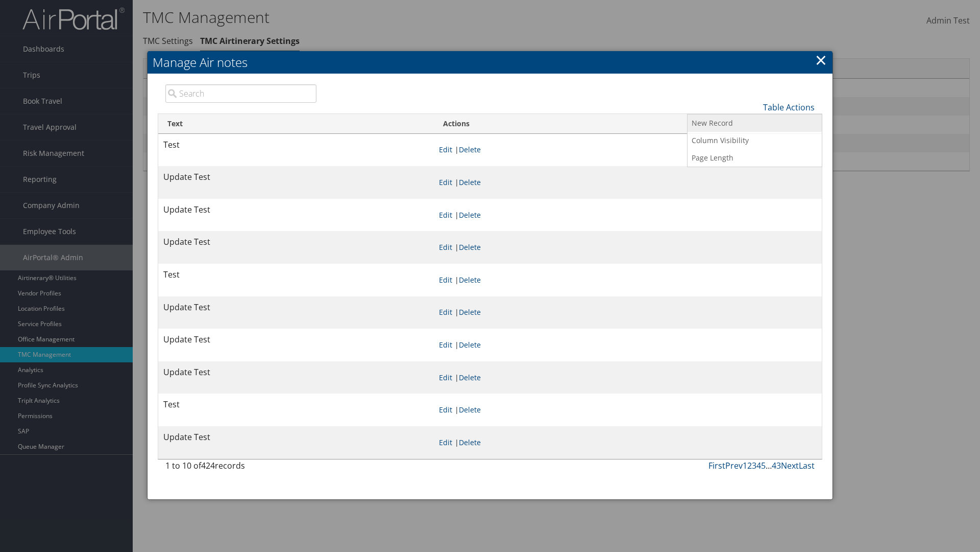 Image resolution: width=980 pixels, height=552 pixels. I want to click on a: Prev, so click(734, 466).